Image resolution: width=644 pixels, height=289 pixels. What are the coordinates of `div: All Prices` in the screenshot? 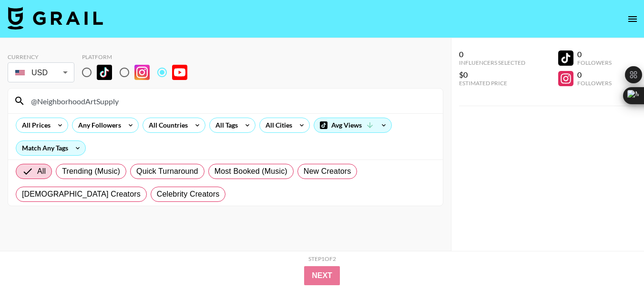 It's located at (34, 125).